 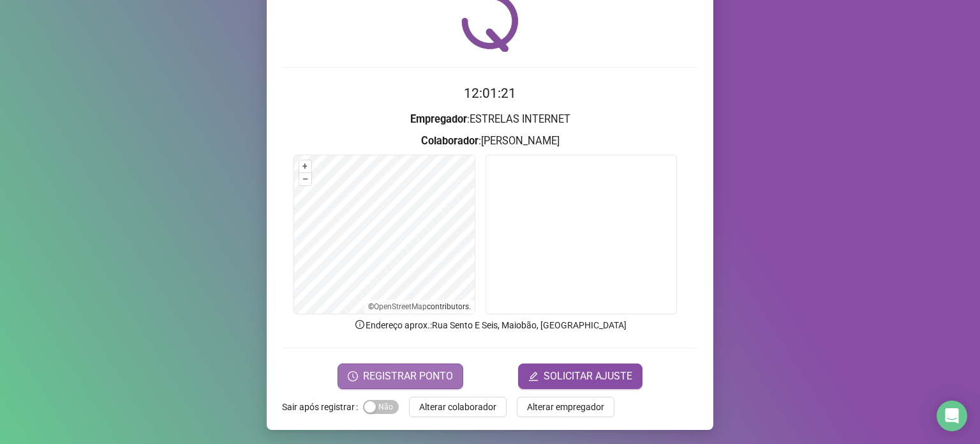 I want to click on button: Alterar colaborador, so click(x=458, y=407).